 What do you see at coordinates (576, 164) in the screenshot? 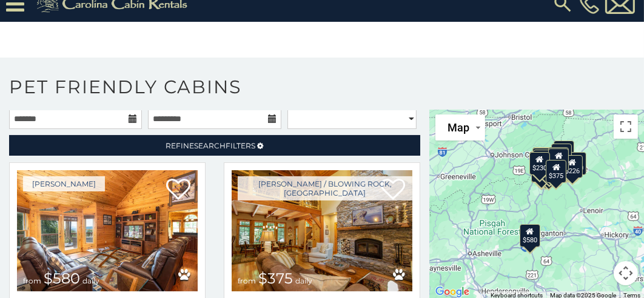
I see `div: $930` at bounding box center [576, 164].